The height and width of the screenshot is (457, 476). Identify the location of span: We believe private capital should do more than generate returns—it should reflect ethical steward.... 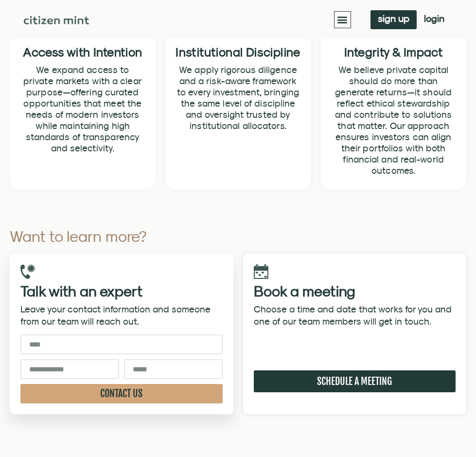
(393, 120).